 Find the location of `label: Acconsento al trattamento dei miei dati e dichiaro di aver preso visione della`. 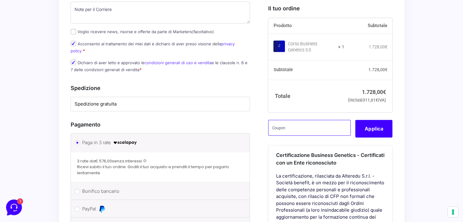

label: Acconsento al trattamento dei miei dati e dichiaro di aver preso visione della is located at coordinates (153, 47).